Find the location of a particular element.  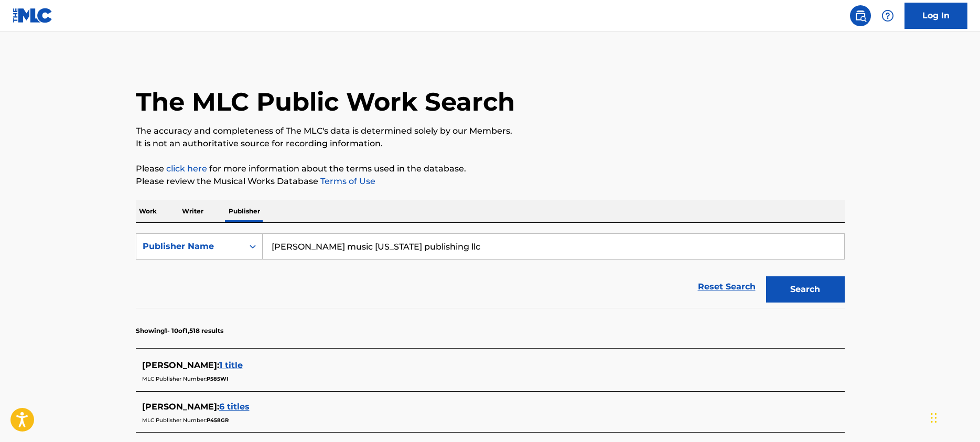

img: MLC Logo is located at coordinates (33, 16).